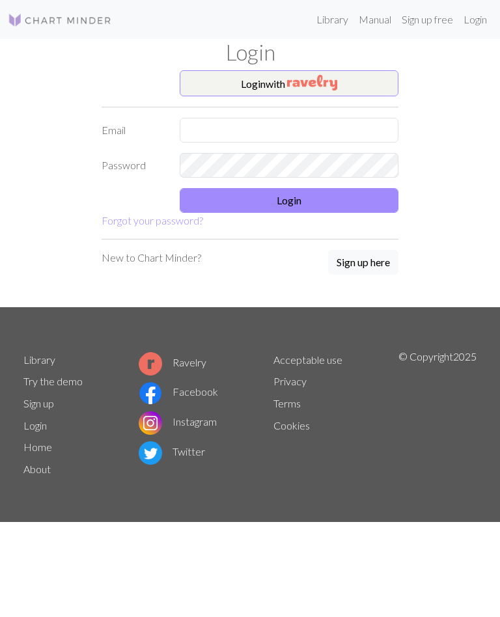 This screenshot has height=617, width=500. I want to click on p: New to Chart Minder?, so click(151, 258).